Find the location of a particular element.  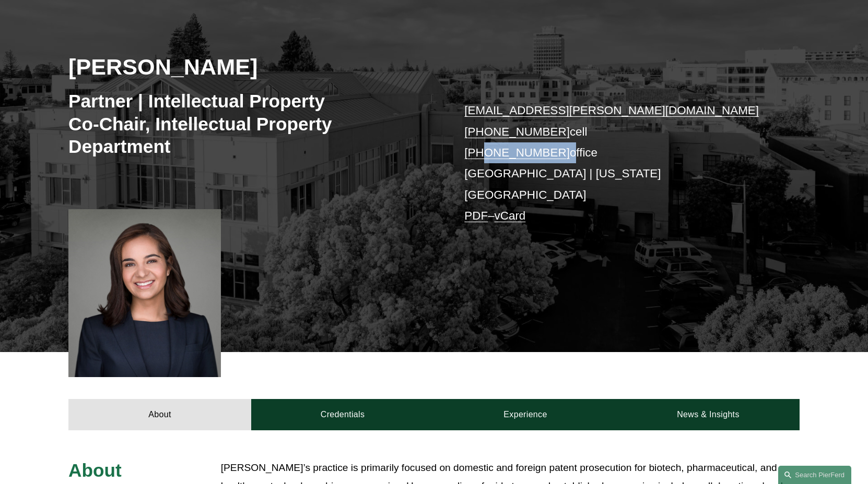

a: vCard is located at coordinates (510, 216).